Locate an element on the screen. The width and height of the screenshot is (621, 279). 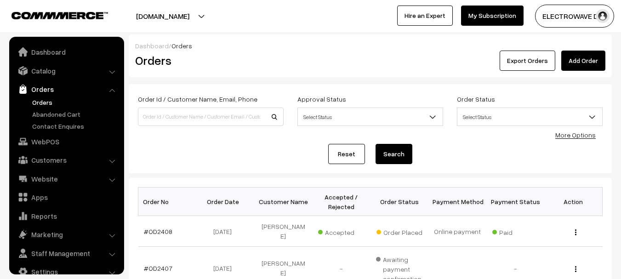
a: My Subscription is located at coordinates (492, 16).